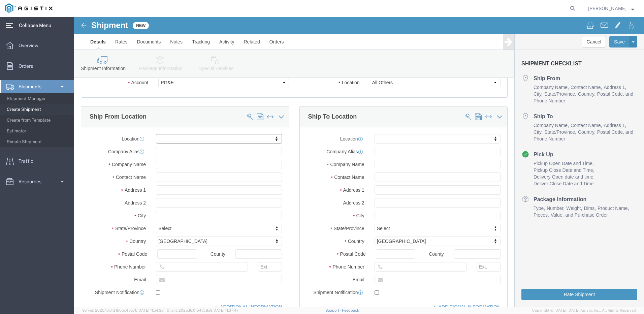  I want to click on span: Estimator, so click(38, 131).